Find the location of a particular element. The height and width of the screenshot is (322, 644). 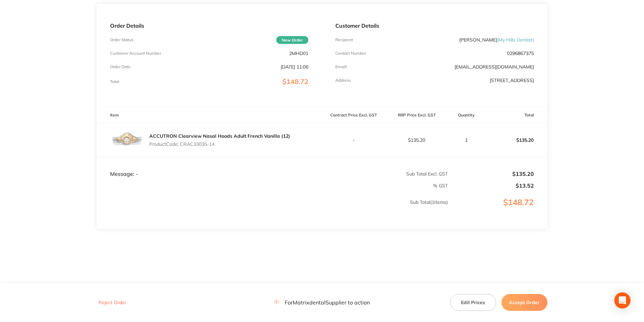

p: 2MHD01 is located at coordinates (298, 53).